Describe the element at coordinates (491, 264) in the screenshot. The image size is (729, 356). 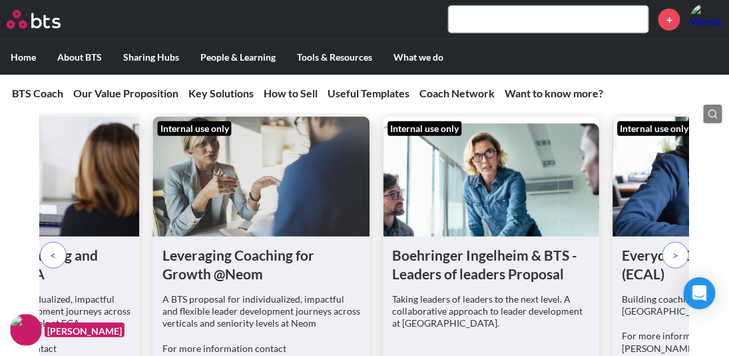
I see `h1: Boehringer Ingelheim & BTS - Leaders of leaders Proposal` at that location.